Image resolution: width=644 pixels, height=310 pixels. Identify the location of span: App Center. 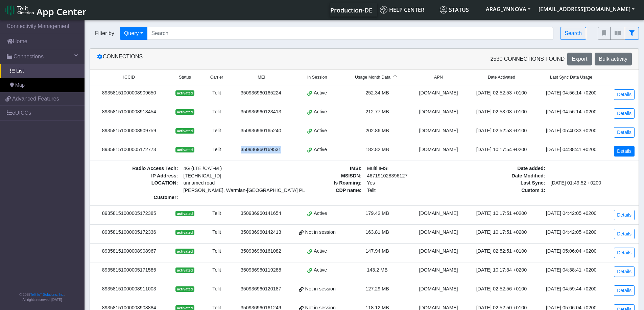
(62, 11).